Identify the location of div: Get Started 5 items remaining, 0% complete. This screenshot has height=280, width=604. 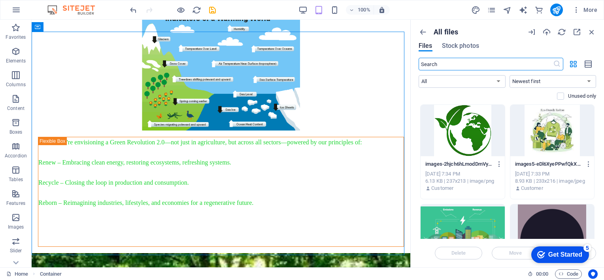
(35, 12).